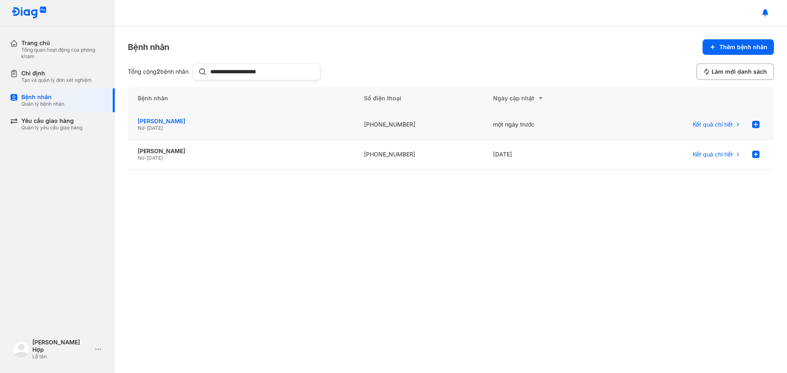 Image resolution: width=787 pixels, height=373 pixels. Describe the element at coordinates (735, 72) in the screenshot. I see `button: Làm mới danh sách` at that location.